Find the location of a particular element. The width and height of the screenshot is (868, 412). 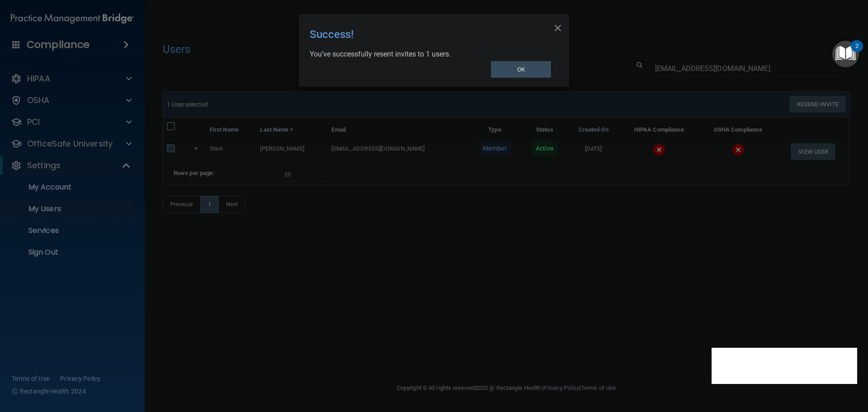

button: Open Resource Center, 2 new notifications is located at coordinates (845, 54).